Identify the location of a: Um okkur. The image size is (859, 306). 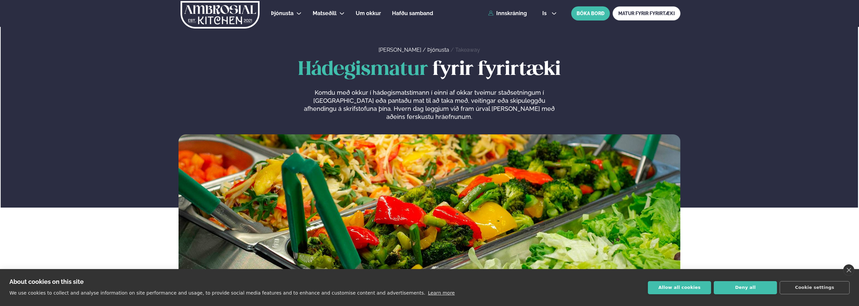
(368, 13).